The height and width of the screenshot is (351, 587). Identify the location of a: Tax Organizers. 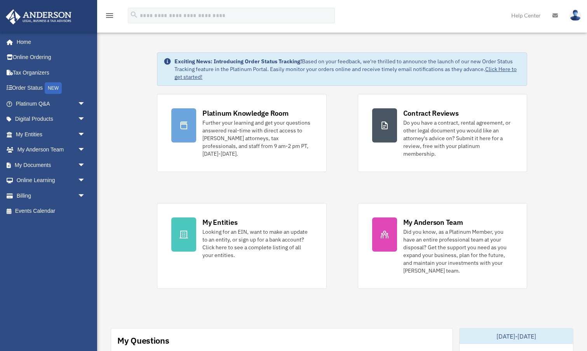
(51, 73).